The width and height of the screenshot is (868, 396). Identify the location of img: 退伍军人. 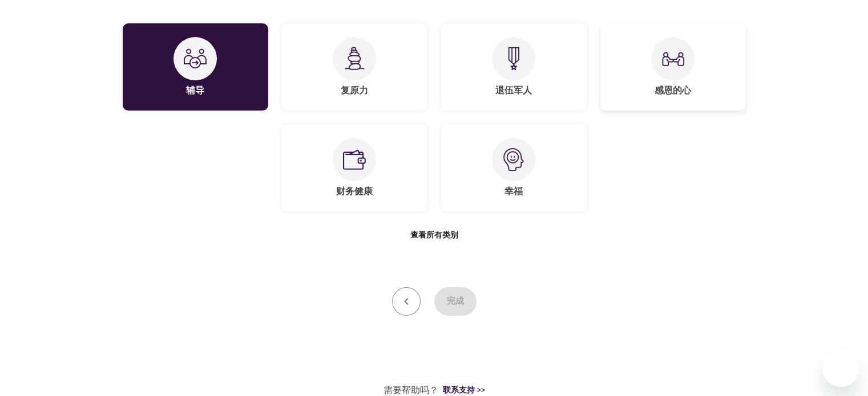
(514, 58).